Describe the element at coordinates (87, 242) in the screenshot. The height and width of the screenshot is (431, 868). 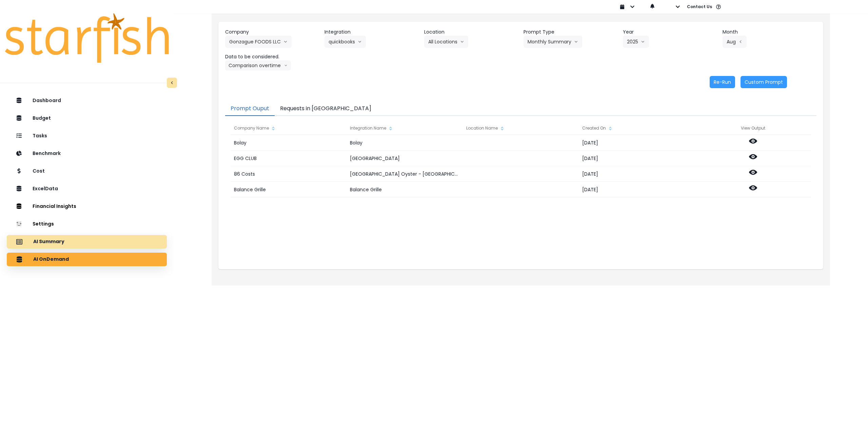
I see `button: AI Summary` at that location.